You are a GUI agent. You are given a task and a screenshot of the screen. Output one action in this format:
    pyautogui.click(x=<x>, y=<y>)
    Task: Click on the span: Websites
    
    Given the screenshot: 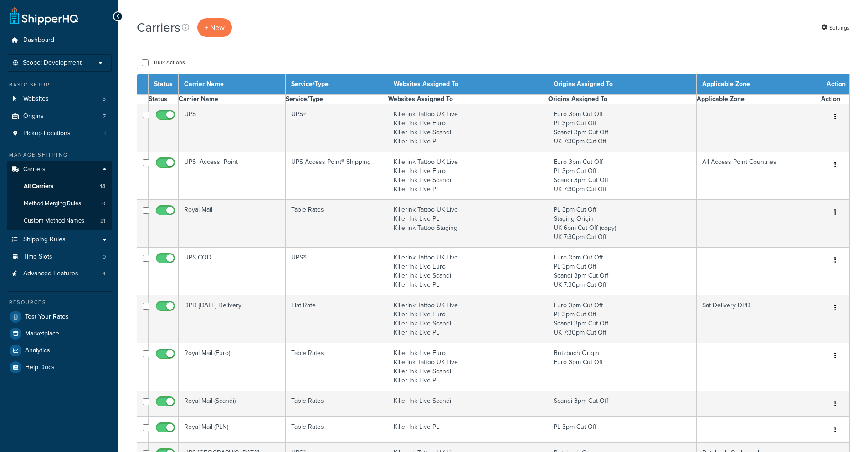 What is the action you would take?
    pyautogui.click(x=36, y=99)
    